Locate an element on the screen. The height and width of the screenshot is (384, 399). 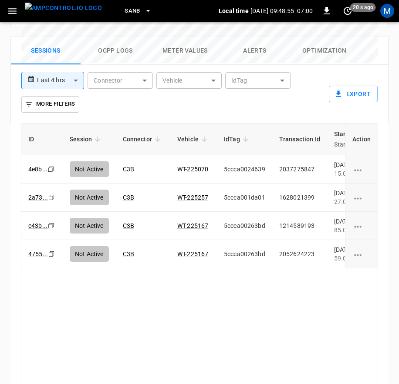
button: Ocpp logs is located at coordinates (115, 51).